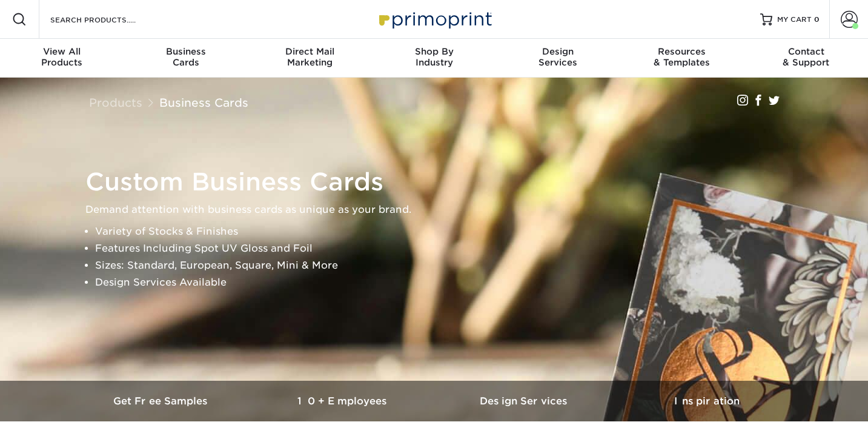  I want to click on a: Design Services, so click(525, 401).